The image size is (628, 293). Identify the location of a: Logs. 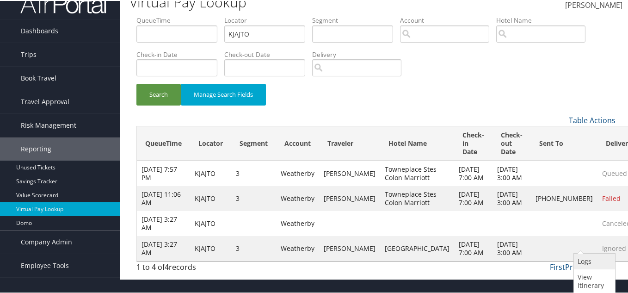
(593, 260).